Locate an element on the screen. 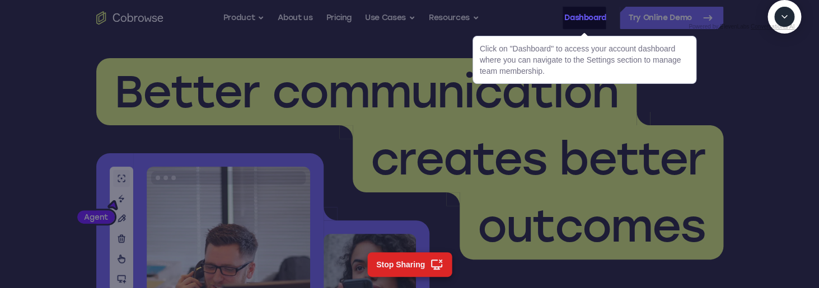  button: Product is located at coordinates (244, 18).